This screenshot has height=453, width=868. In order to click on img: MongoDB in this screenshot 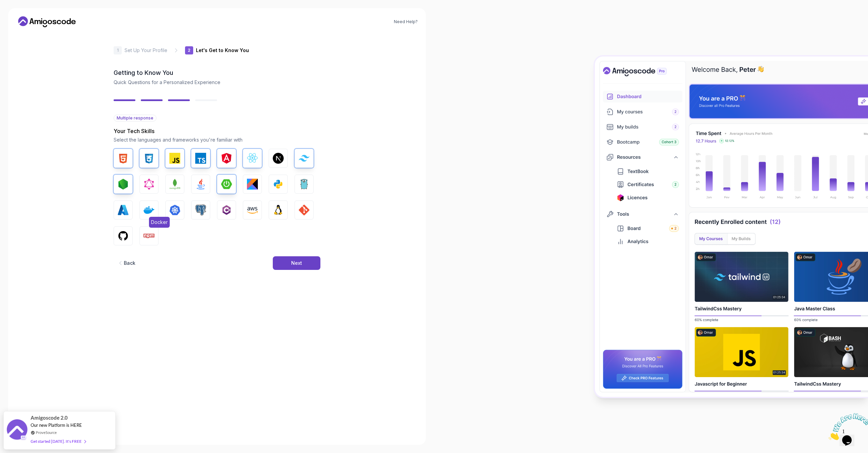, I will do `click(175, 184)`.